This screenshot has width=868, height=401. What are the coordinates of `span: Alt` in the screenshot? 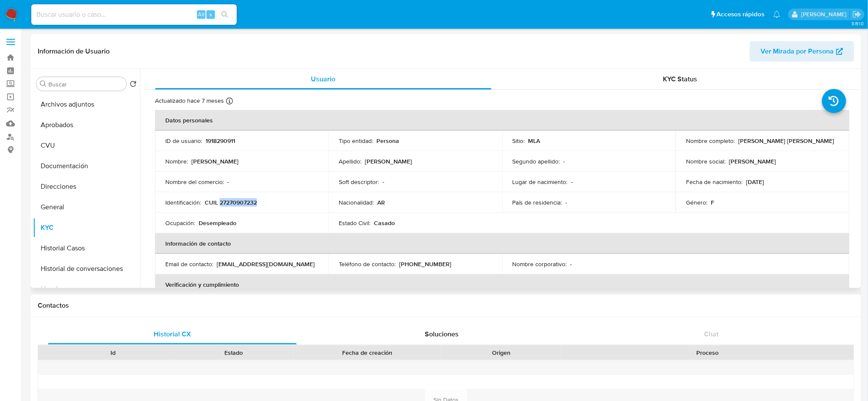 It's located at (202, 14).